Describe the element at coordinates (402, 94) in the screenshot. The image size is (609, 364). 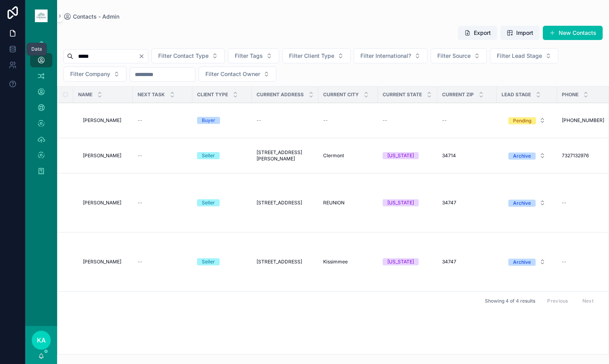
I see `span: Current State` at that location.